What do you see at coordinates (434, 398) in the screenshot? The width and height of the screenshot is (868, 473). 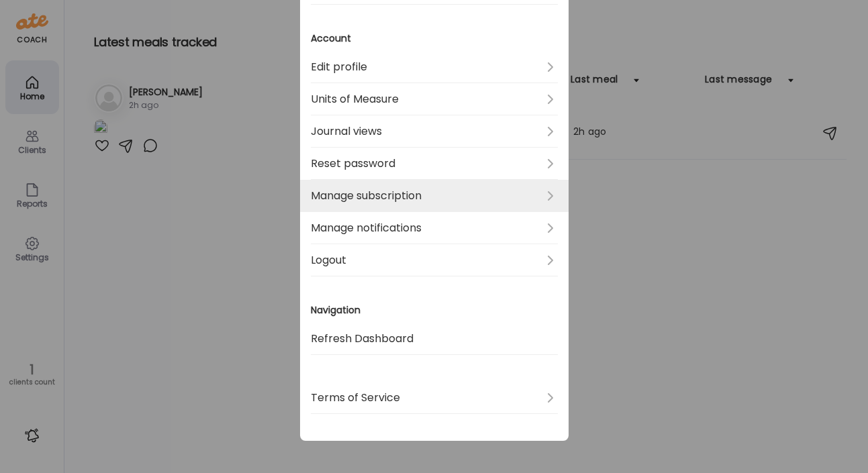 I see `a: Terms of Service` at bounding box center [434, 398].